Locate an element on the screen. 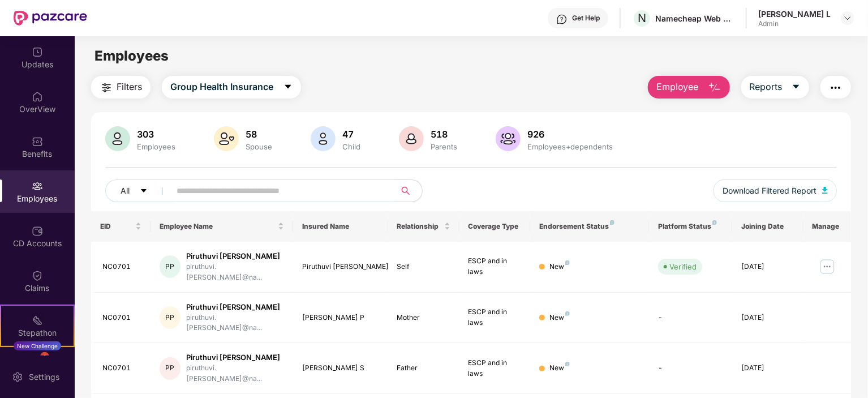 The image size is (868, 398). span: Employees is located at coordinates (131, 55).